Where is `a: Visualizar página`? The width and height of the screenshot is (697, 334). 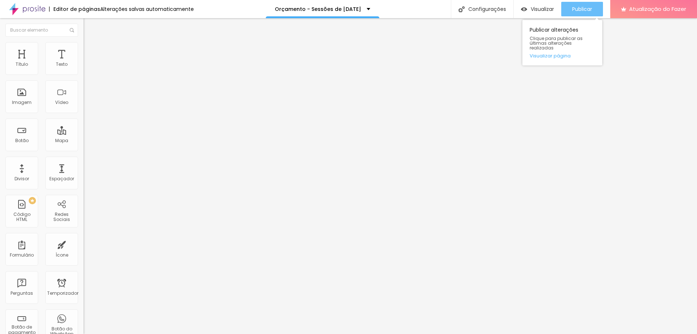 a: Visualizar página is located at coordinates (562, 56).